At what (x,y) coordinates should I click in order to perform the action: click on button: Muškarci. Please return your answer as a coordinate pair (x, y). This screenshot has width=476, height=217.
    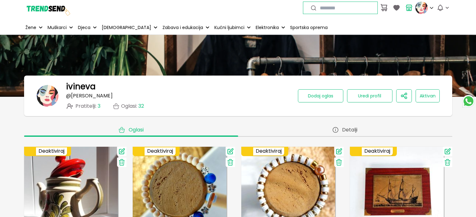
    Looking at the image, I should click on (60, 28).